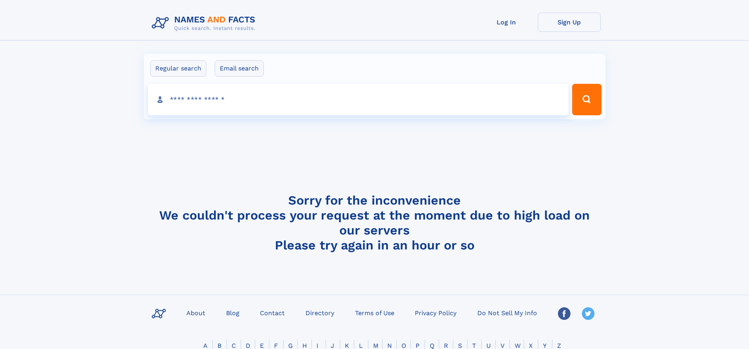 The image size is (749, 349). What do you see at coordinates (196, 312) in the screenshot?
I see `a: About` at bounding box center [196, 312].